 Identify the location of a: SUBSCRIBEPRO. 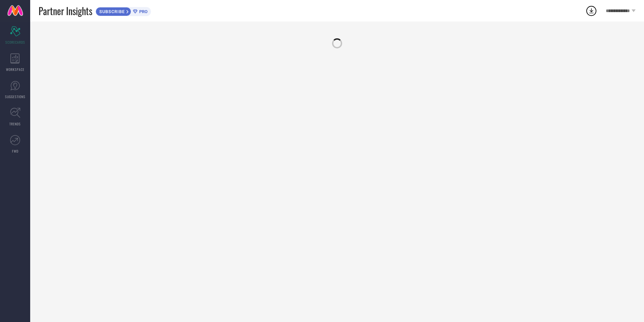
(123, 11).